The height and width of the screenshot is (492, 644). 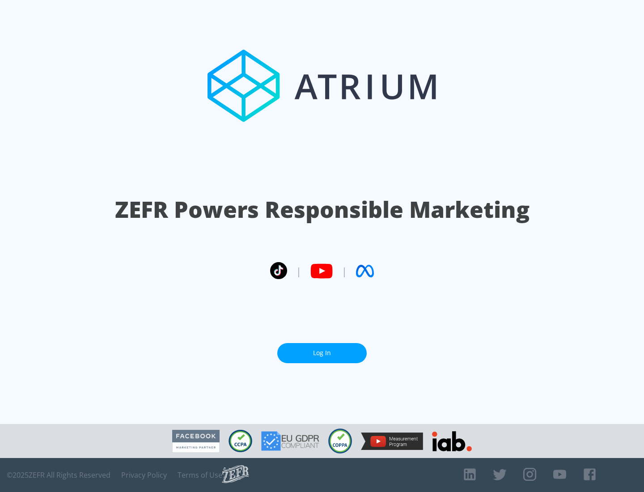 What do you see at coordinates (452, 441) in the screenshot?
I see `img: IAB` at bounding box center [452, 441].